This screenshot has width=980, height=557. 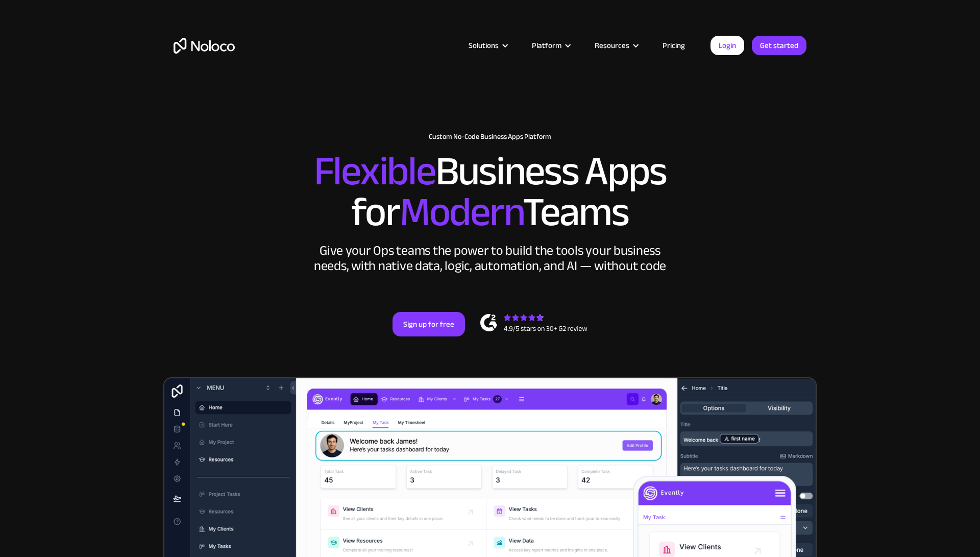 What do you see at coordinates (727, 45) in the screenshot?
I see `a: Login` at bounding box center [727, 45].